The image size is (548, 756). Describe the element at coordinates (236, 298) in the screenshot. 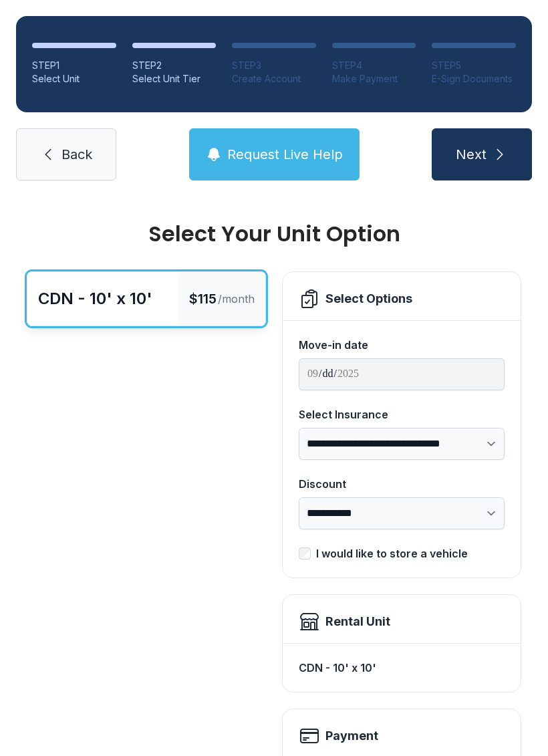

I see `span: /month` at that location.